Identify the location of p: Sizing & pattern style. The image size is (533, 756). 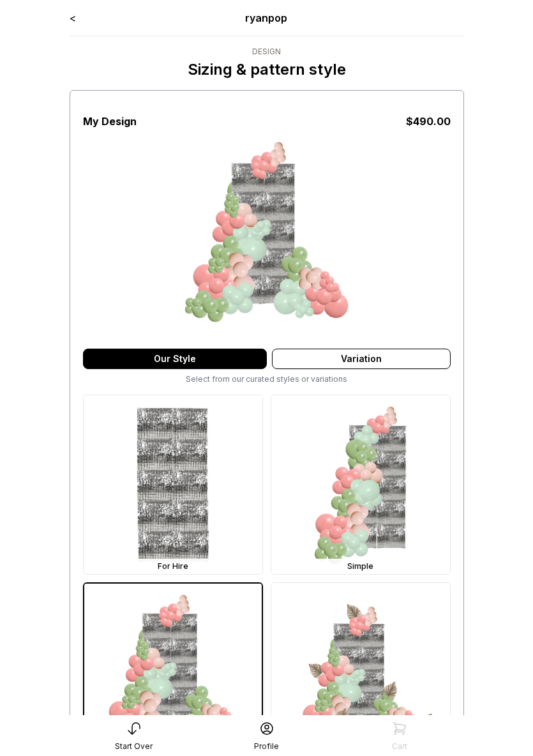
(267, 70).